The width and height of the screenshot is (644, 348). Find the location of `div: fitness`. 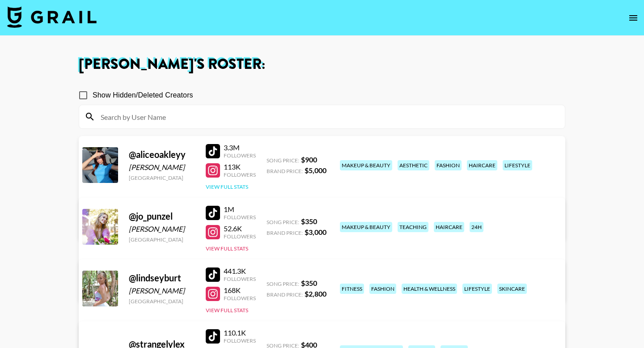

div: fitness is located at coordinates (352, 288).